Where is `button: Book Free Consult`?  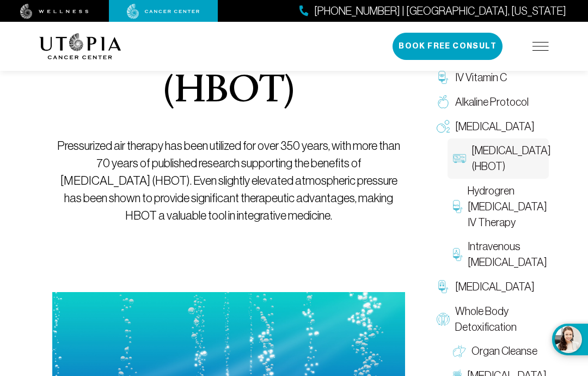 button: Book Free Consult is located at coordinates (447, 47).